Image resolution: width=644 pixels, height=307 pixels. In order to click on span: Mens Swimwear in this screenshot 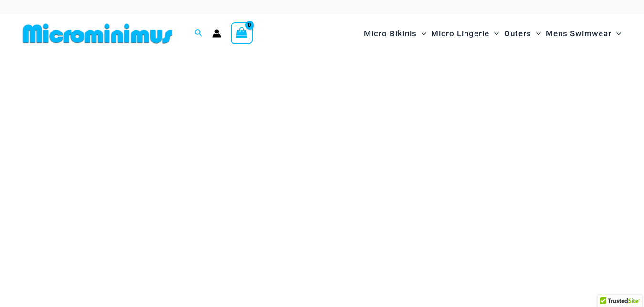, I will do `click(579, 33)`.